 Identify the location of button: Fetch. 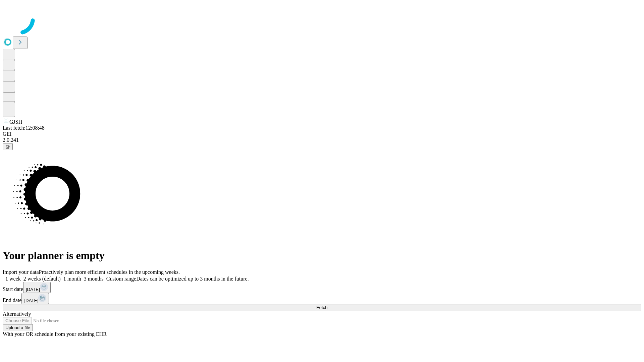
(322, 307).